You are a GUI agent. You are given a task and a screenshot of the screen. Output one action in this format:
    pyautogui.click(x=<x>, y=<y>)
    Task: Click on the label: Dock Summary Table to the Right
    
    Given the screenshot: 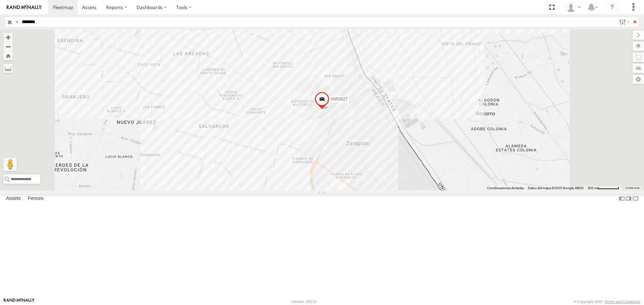 What is the action you would take?
    pyautogui.click(x=629, y=199)
    